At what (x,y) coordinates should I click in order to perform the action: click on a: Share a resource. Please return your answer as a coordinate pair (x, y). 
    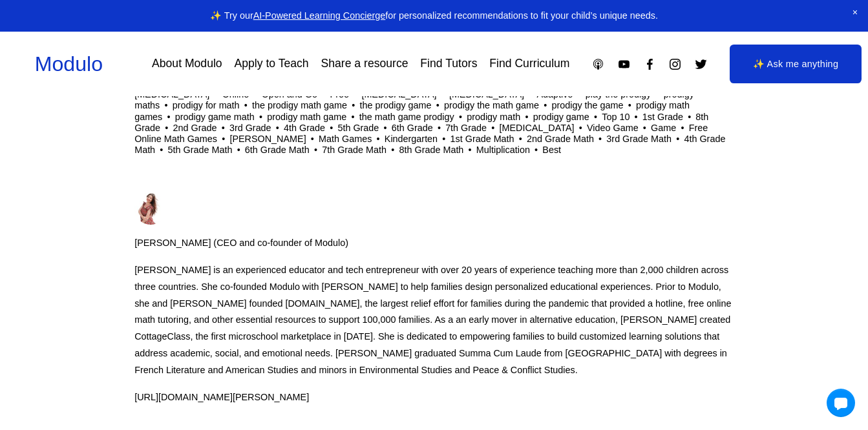
    Looking at the image, I should click on (364, 64).